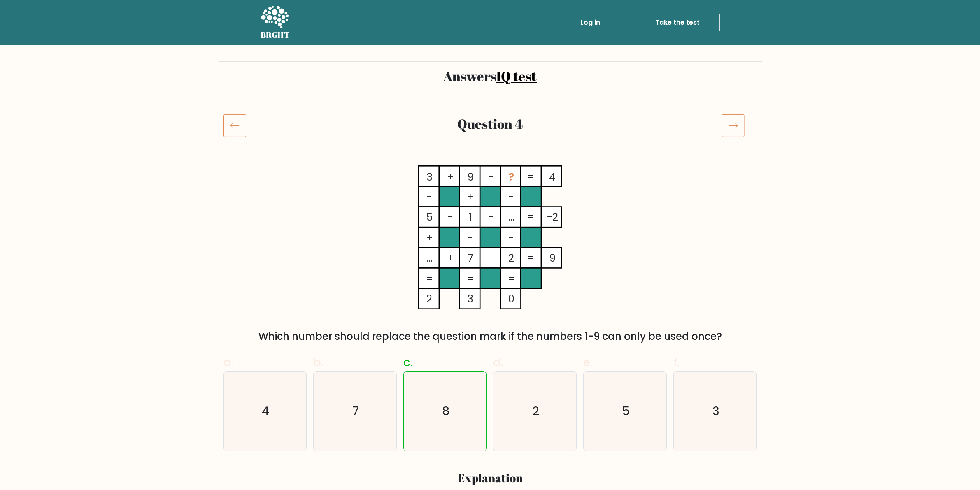 The width and height of the screenshot is (980, 490). I want to click on a: Log in, so click(590, 23).